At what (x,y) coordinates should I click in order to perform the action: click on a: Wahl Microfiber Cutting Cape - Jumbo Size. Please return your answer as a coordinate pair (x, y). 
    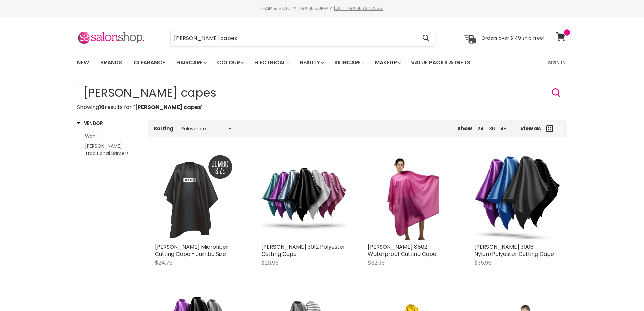
    Looking at the image, I should click on (198, 196).